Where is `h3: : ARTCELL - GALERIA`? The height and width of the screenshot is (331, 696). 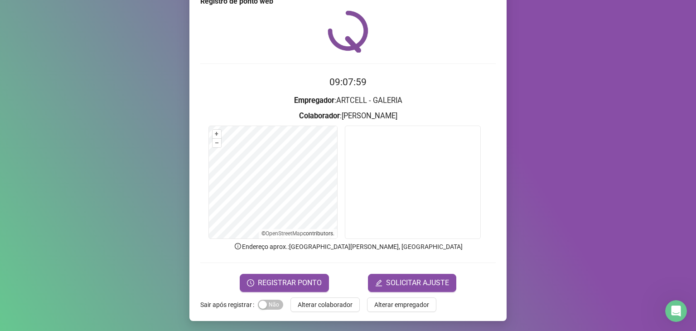
h3: : ARTCELL - GALERIA is located at coordinates (348, 101).